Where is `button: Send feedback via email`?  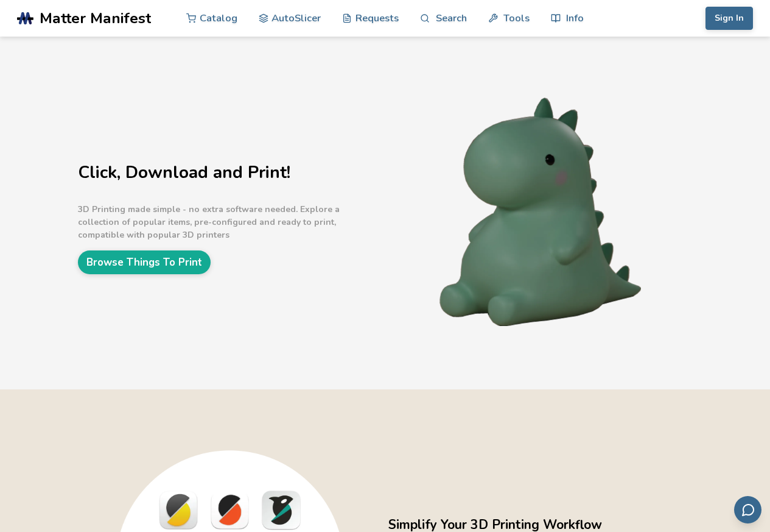
button: Send feedback via email is located at coordinates (748, 509).